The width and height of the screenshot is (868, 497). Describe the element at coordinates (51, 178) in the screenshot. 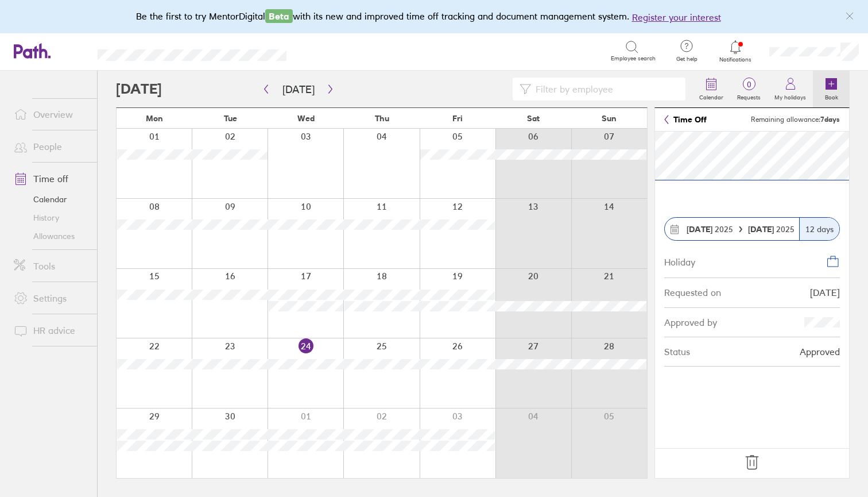

I see `a: Time off` at that location.